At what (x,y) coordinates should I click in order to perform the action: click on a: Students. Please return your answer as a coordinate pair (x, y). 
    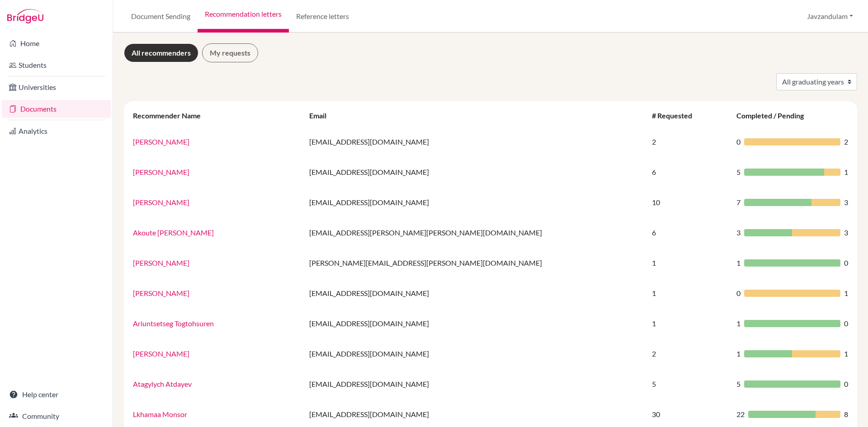
    Looking at the image, I should click on (56, 65).